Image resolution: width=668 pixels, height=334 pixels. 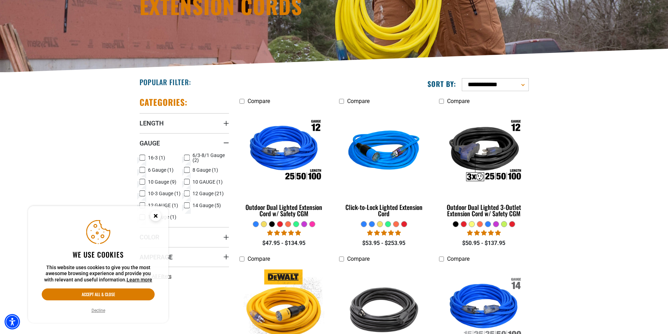 I want to click on h2: We use cookies, so click(x=98, y=255).